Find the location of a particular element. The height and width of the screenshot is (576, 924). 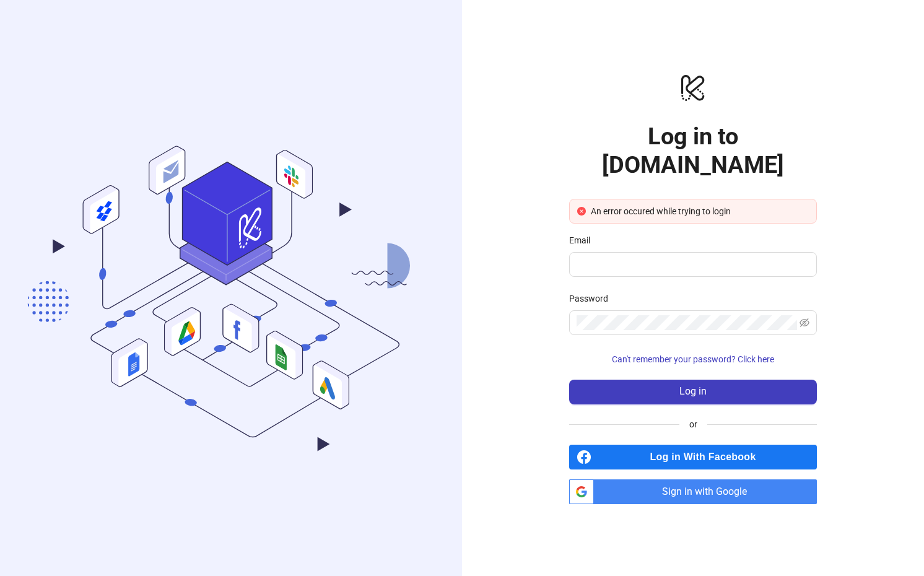

input: Email is located at coordinates (692, 264).